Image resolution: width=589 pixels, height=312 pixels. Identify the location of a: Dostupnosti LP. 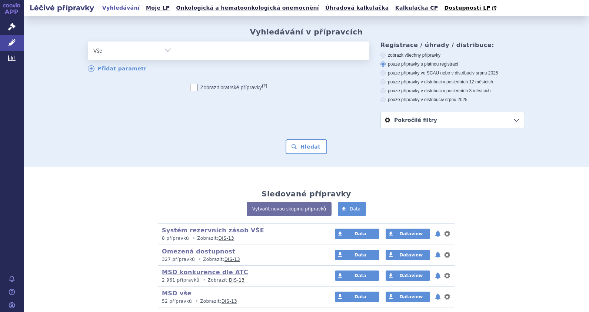
(471, 8).